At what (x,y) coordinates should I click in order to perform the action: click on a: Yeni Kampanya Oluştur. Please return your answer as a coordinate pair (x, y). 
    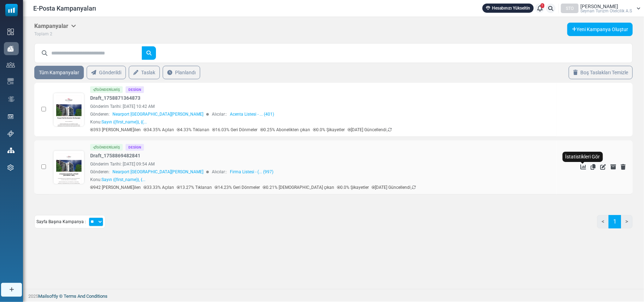
    Looking at the image, I should click on (600, 29).